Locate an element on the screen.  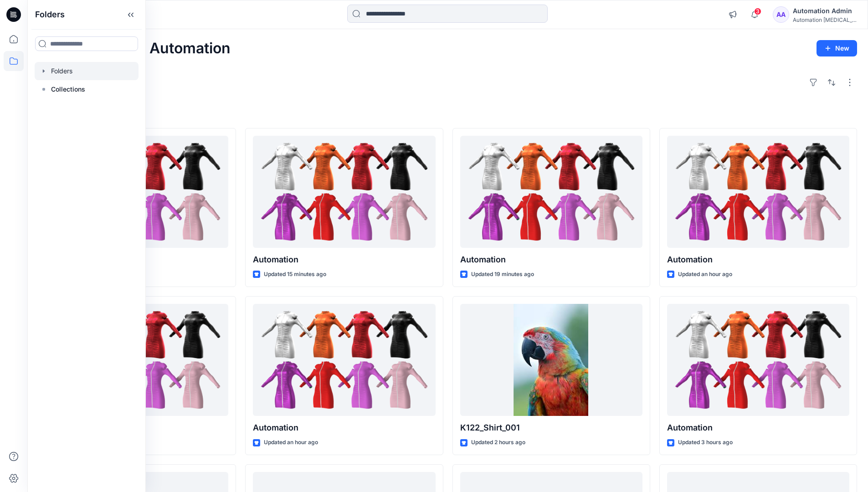
p: Updated 3 hours ago is located at coordinates (705, 443).